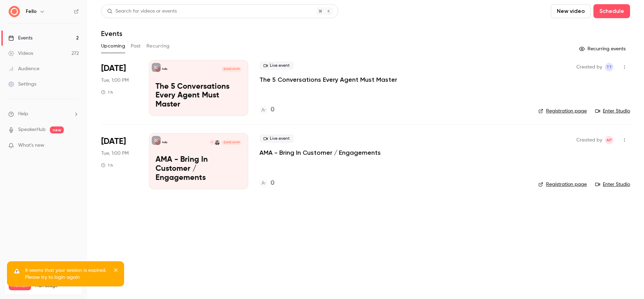 The width and height of the screenshot is (644, 299). What do you see at coordinates (328, 80) in the screenshot?
I see `a: The 5 Conversations Every Agent Must Master` at bounding box center [328, 80].